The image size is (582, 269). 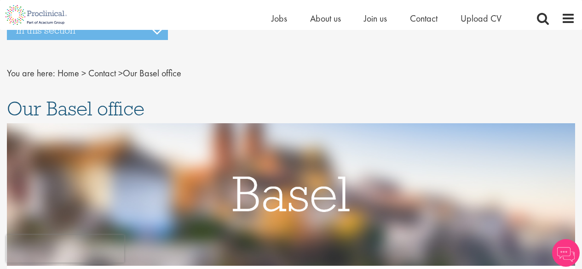 What do you see at coordinates (376, 18) in the screenshot?
I see `a: Join us` at bounding box center [376, 18].